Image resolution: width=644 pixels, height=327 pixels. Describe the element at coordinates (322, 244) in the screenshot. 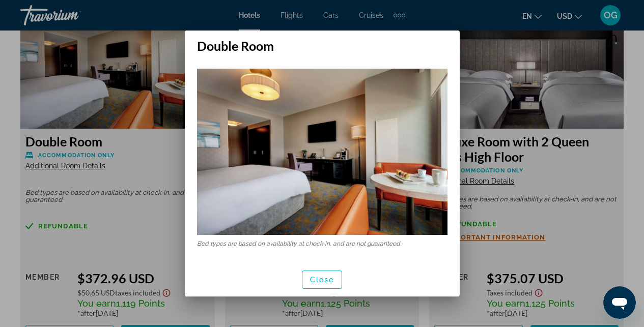

I see `p: Bed types are based on availability at check-in, and are not guaranteed.` at that location.